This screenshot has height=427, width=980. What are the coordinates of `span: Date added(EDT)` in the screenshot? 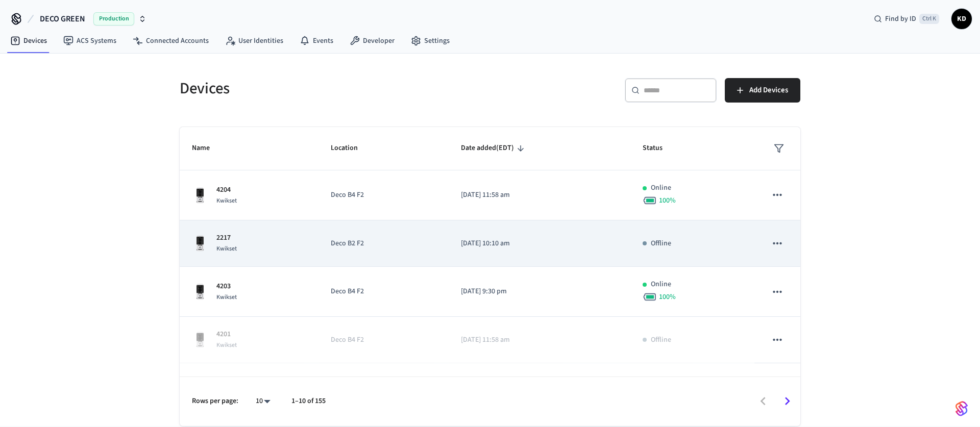 It's located at (494, 148).